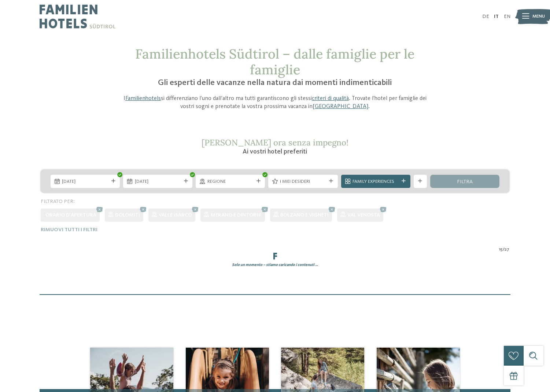 This screenshot has width=550, height=392. Describe the element at coordinates (330, 99) in the screenshot. I see `a: criteri di qualità` at that location.